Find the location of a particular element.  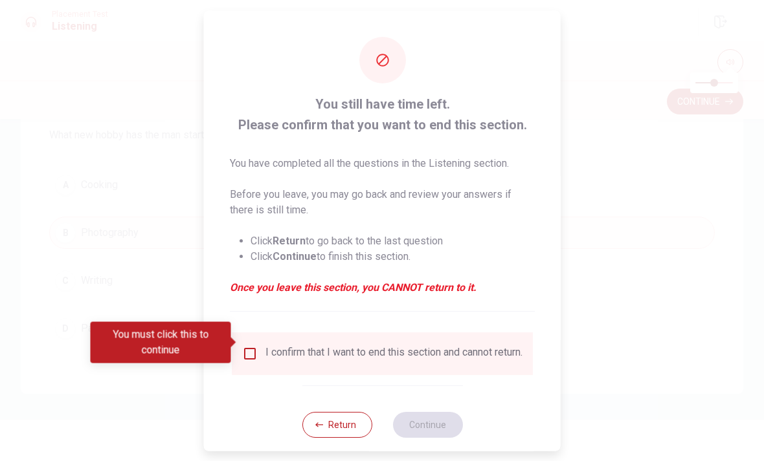

em: Once you leave this section, you CANNOT return to it. is located at coordinates (382, 287).